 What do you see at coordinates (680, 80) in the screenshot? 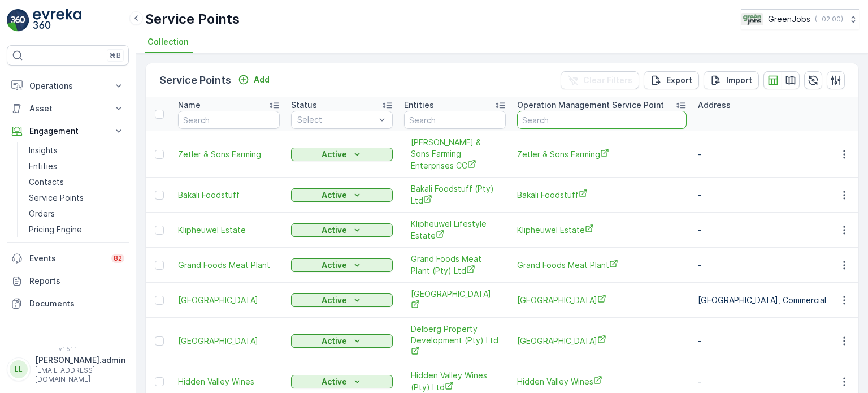
I see `p: Export` at bounding box center [680, 80].